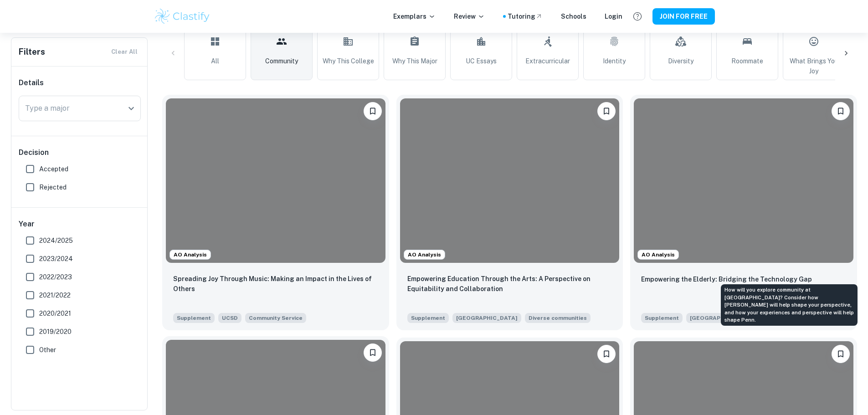  I want to click on span: Identity, so click(614, 61).